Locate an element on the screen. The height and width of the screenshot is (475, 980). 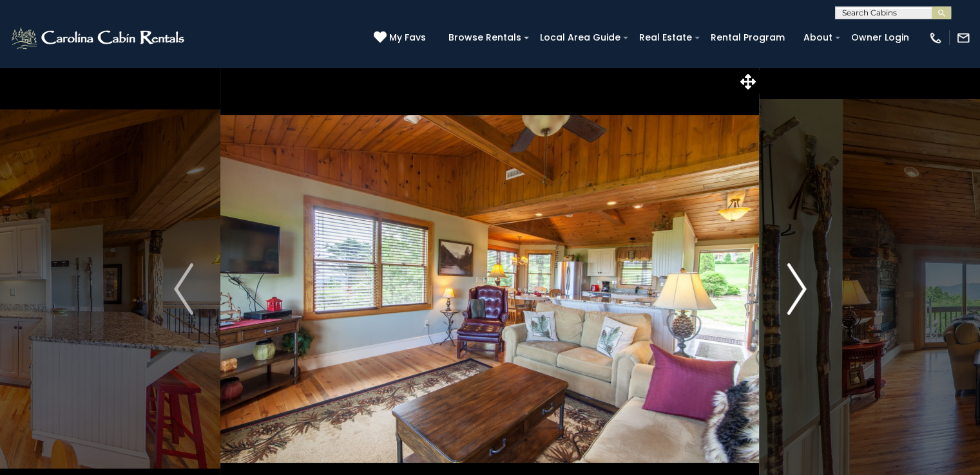
span: My Favs is located at coordinates (407, 37).